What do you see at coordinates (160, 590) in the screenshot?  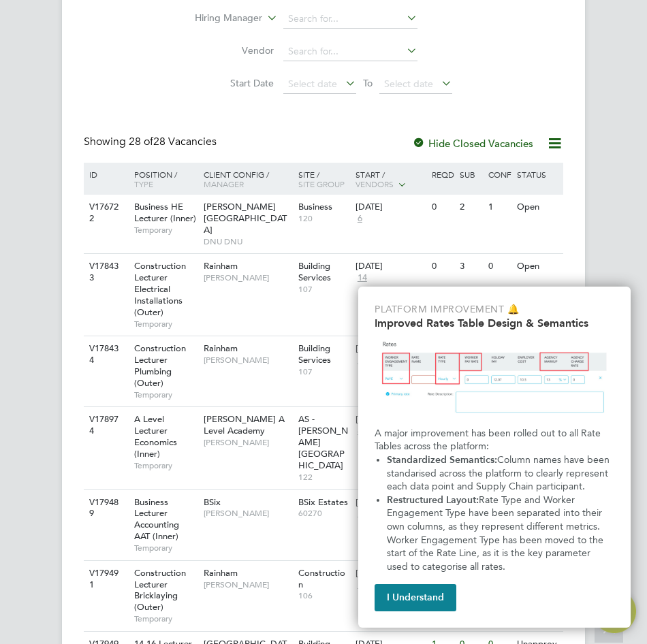 I see `span: Construction Lecturer Bricklaying (Outer)` at bounding box center [160, 590].